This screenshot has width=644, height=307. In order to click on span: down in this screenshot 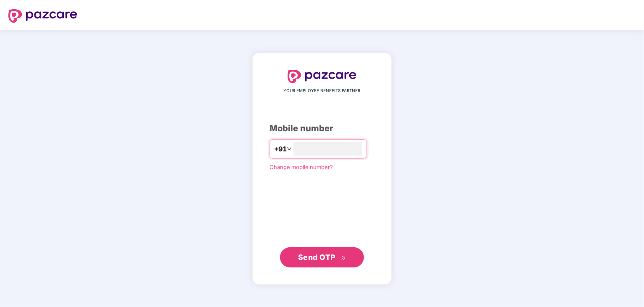, I will do `click(289, 149)`.